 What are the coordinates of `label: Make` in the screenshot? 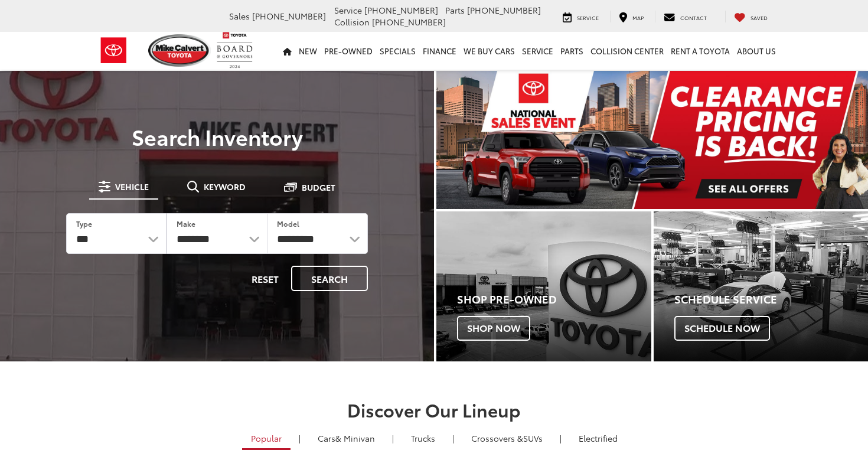 It's located at (186, 223).